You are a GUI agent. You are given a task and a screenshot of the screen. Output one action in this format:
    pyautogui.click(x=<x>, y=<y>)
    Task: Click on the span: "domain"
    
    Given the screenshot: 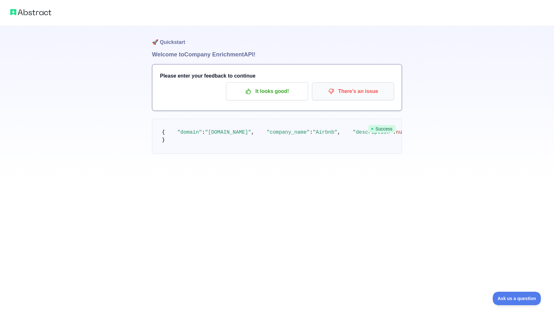 What is the action you would take?
    pyautogui.click(x=189, y=132)
    